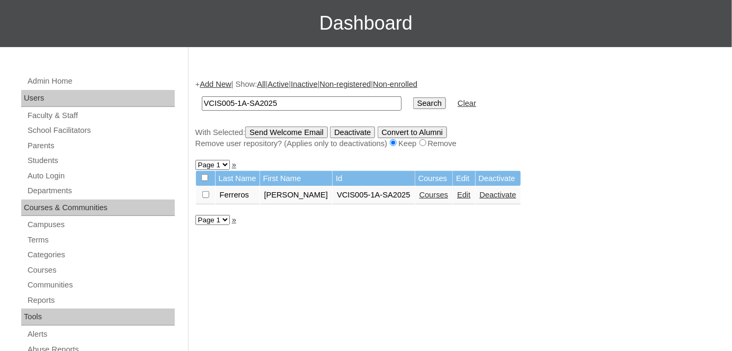 The width and height of the screenshot is (732, 351). What do you see at coordinates (463, 178) in the screenshot?
I see `td: Edit` at bounding box center [463, 178].